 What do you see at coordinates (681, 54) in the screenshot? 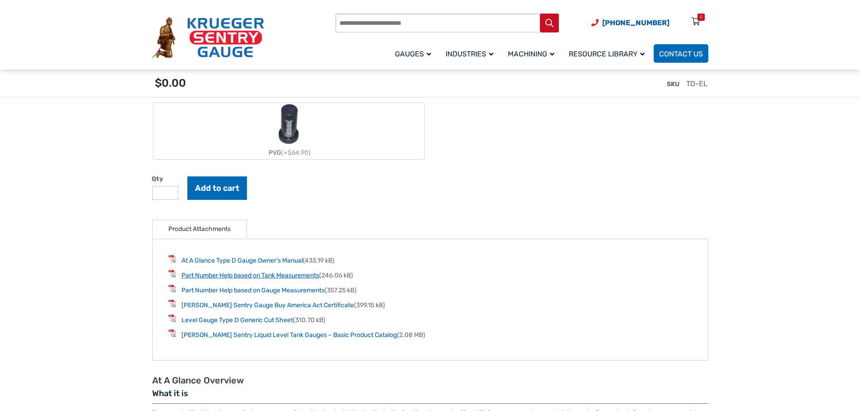
I see `span: Contact Us` at bounding box center [681, 54].